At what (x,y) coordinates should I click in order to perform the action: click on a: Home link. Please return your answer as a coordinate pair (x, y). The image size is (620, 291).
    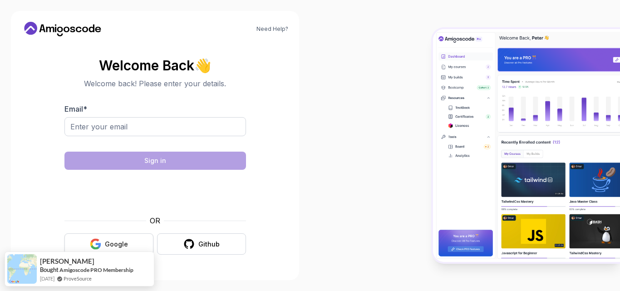
    Looking at the image, I should click on (63, 29).